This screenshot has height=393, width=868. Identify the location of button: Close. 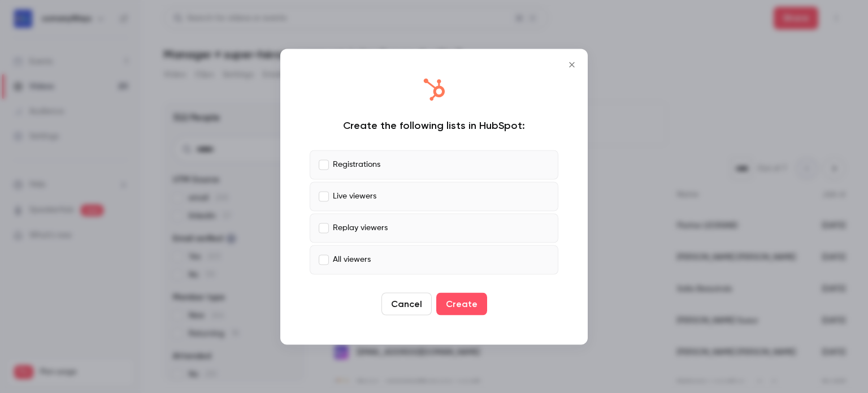
(572, 65).